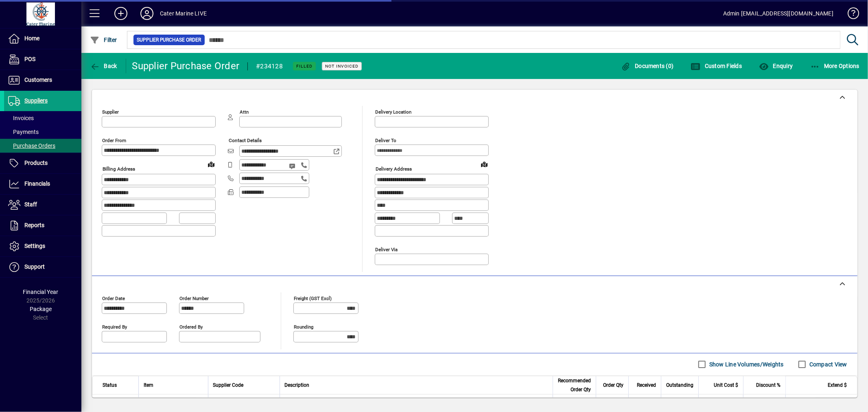 The width and height of the screenshot is (868, 412). What do you see at coordinates (43, 118) in the screenshot?
I see `a: Invoices` at bounding box center [43, 118].